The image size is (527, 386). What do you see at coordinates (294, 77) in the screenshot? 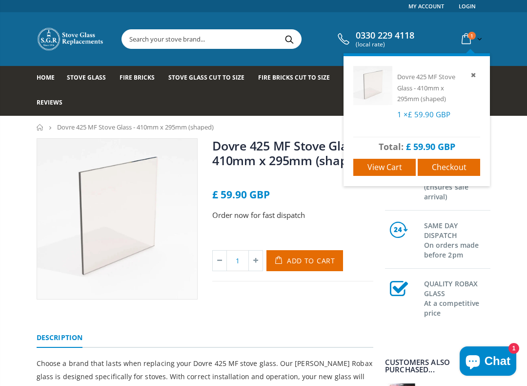
I see `span: Fire Bricks Cut To Size` at bounding box center [294, 77].